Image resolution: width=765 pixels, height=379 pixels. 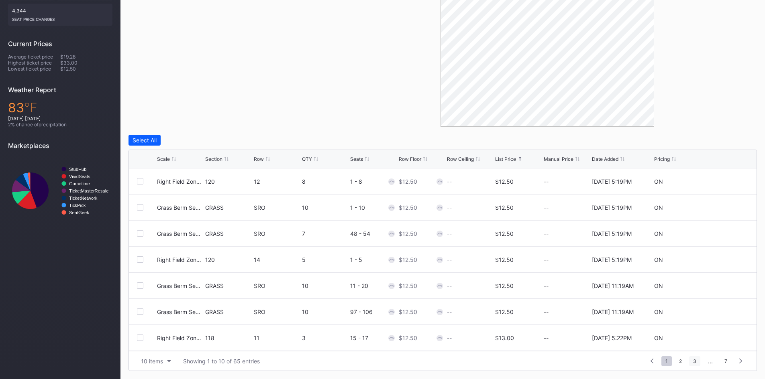 I want to click on div: QTY, so click(x=307, y=159).